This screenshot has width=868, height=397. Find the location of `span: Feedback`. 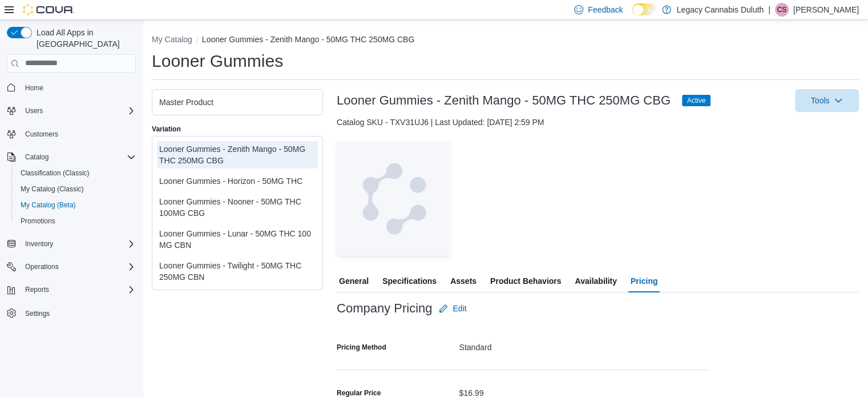

span: Feedback is located at coordinates (605, 10).